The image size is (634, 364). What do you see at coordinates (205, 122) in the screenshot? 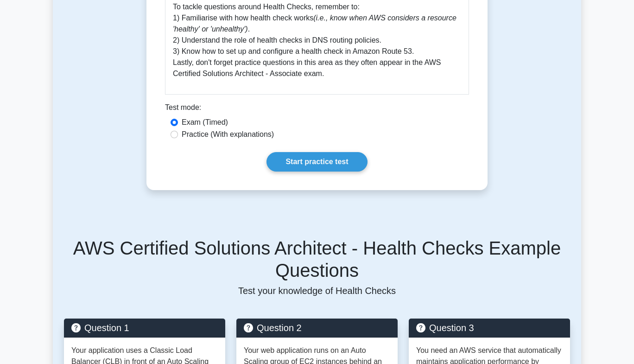
I see `label: Exam (Timed)` at bounding box center [205, 122].